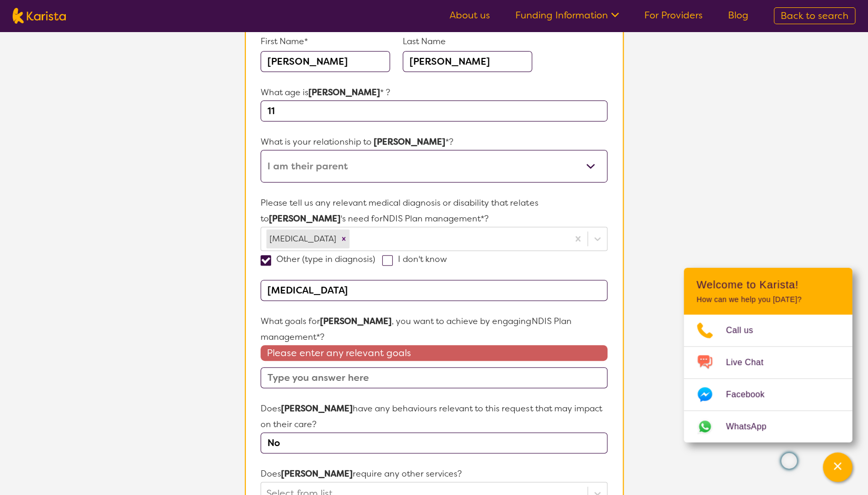 The width and height of the screenshot is (868, 495). Describe the element at coordinates (467, 42) in the screenshot. I see `p: Last Name` at that location.